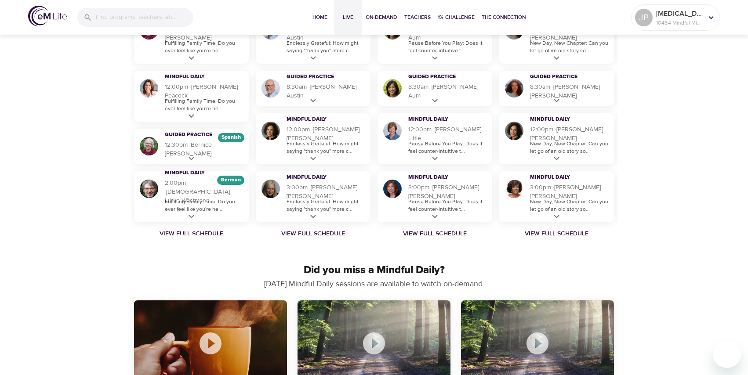  Describe the element at coordinates (392, 189) in the screenshot. I see `img: Elaine Smookler` at that location.